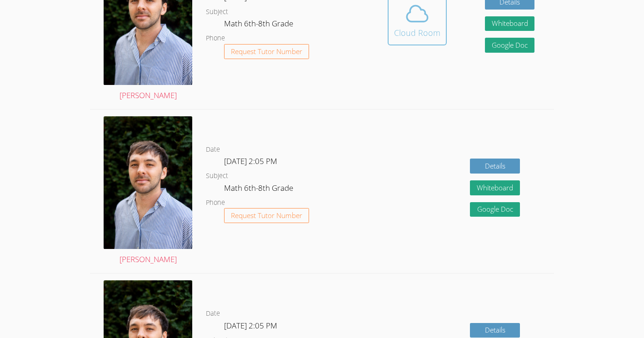 This screenshot has height=338, width=644. I want to click on div: Cloud Room, so click(417, 33).